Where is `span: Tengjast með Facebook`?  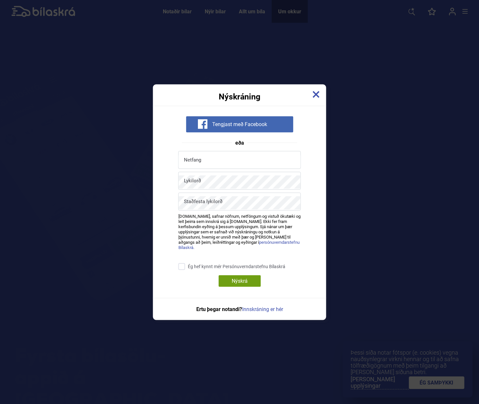 span: Tengjast með Facebook is located at coordinates (240, 124).